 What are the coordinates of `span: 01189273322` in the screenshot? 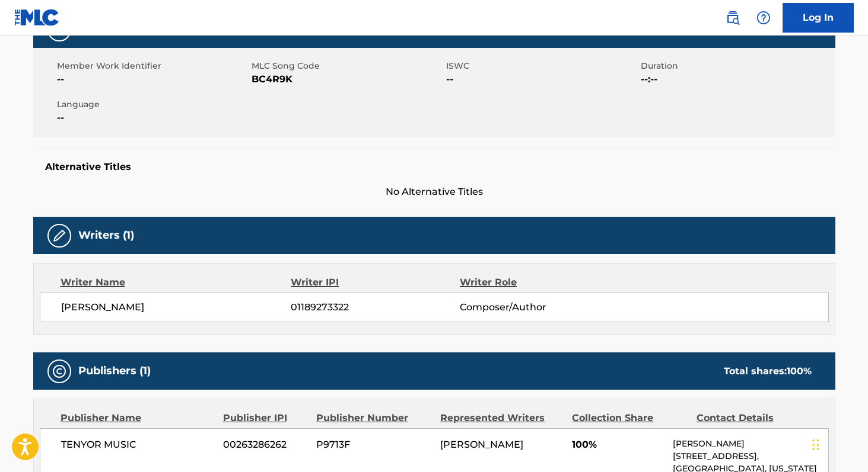 It's located at (375, 308).